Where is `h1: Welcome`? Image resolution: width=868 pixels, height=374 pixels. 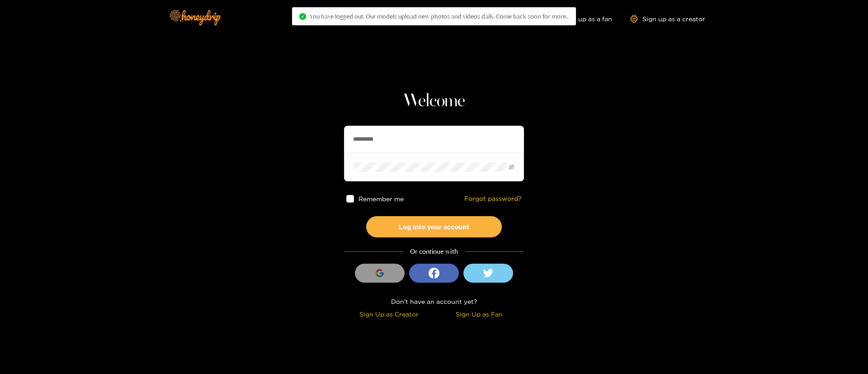
h1: Welcome is located at coordinates (434, 101).